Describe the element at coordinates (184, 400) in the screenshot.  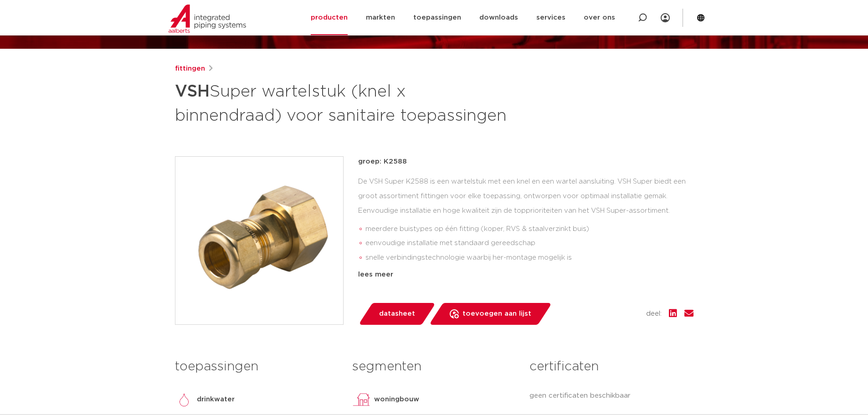
I see `img: drinkwater` at that location.